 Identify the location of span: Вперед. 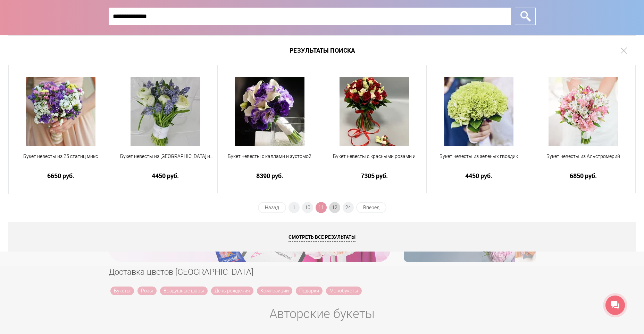
(371, 208).